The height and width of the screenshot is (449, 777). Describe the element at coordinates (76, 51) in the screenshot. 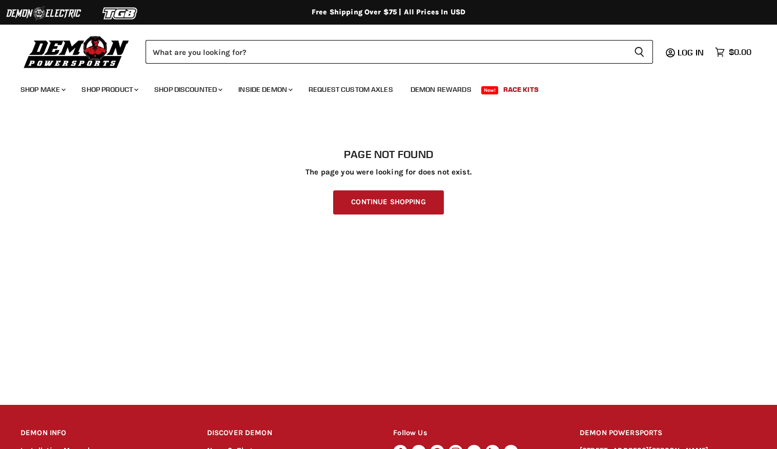

I see `img: Demon Powersports` at that location.